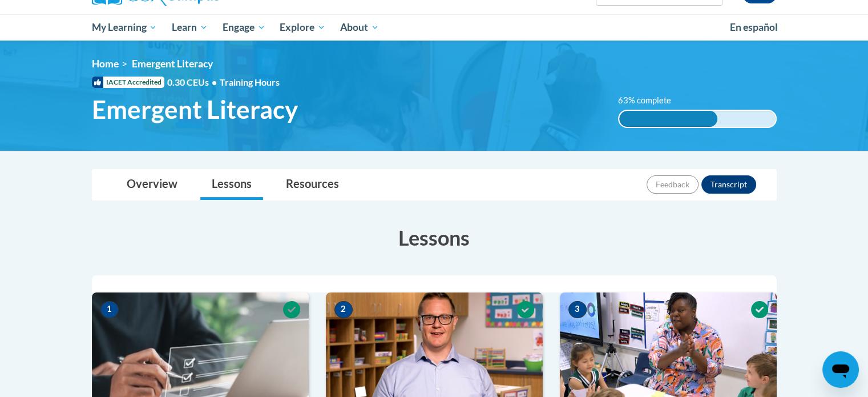 Image resolution: width=868 pixels, height=397 pixels. I want to click on span: Explore, so click(302, 28).